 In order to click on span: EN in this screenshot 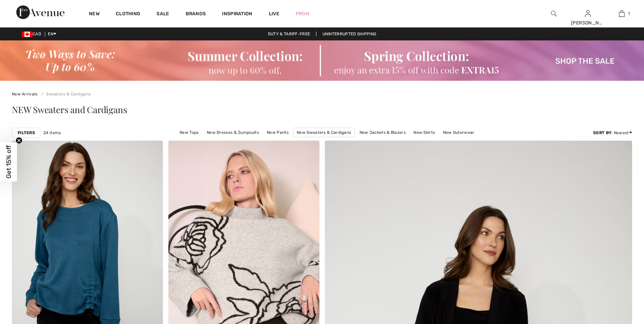, I will do `click(52, 34)`.